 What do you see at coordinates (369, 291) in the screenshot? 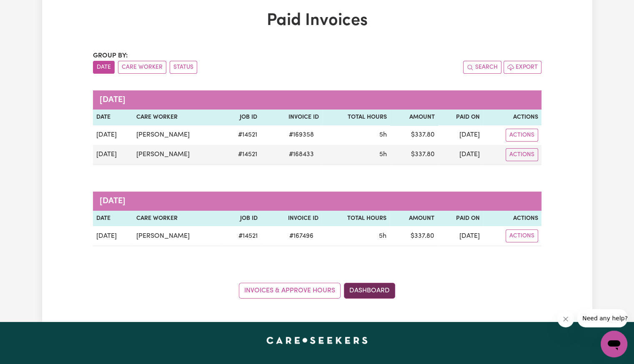
I see `a: Dashboard` at bounding box center [369, 291].